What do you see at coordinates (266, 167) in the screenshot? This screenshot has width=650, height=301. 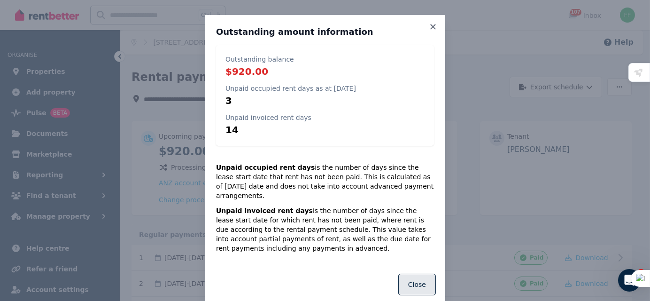 I see `strong: Unpaid occupied rent days` at bounding box center [266, 167].